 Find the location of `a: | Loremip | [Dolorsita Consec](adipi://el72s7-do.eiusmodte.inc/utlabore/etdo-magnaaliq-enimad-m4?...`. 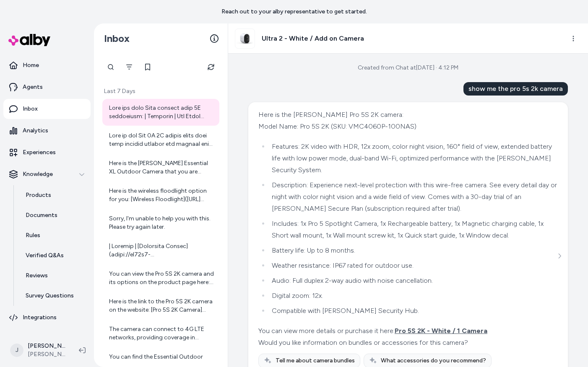

a: | Loremip | [Dolorsita Consec](adipi://el72s7-do.eiusmodte.inc/utlabore/etdo-magnaaliq-enimad-m4?... is located at coordinates (161, 250).